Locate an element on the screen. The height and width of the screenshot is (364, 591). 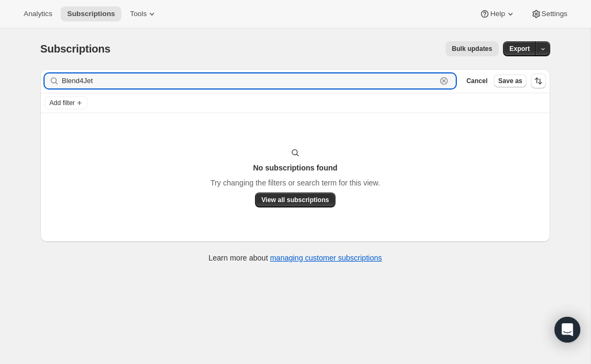
button: Export is located at coordinates (520, 48).